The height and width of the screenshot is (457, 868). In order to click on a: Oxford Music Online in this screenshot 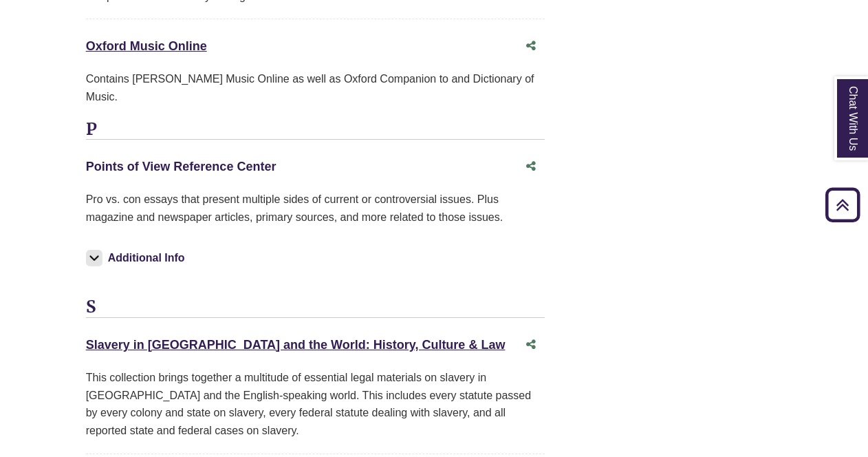, I will do `click(146, 46)`.